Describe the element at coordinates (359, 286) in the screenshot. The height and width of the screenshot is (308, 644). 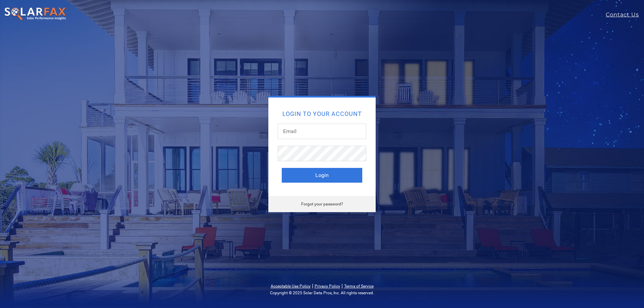
I see `a: Terms of Service` at that location.